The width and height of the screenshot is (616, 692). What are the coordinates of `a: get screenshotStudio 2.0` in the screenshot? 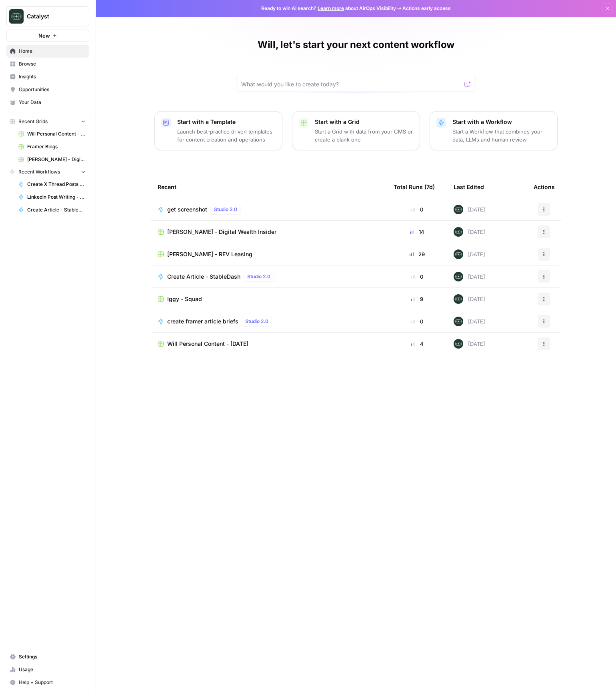 It's located at (269, 210).